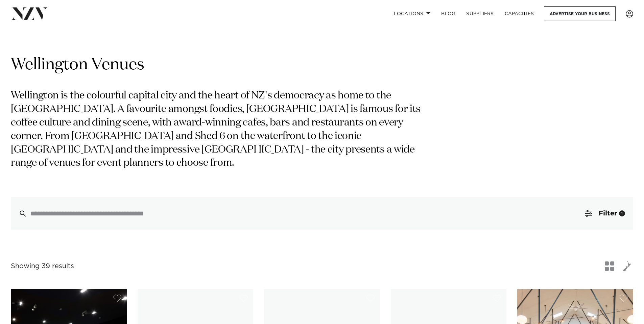 This screenshot has width=644, height=324. I want to click on a: BLOG, so click(448, 13).